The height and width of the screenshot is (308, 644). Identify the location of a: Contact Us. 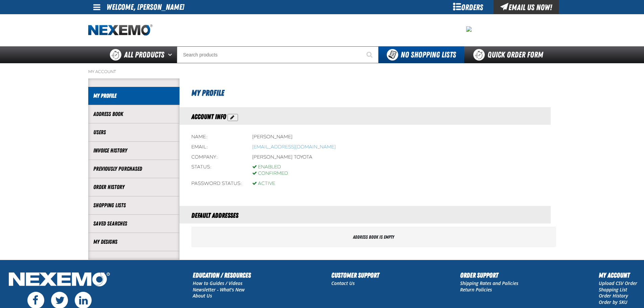
(343, 283).